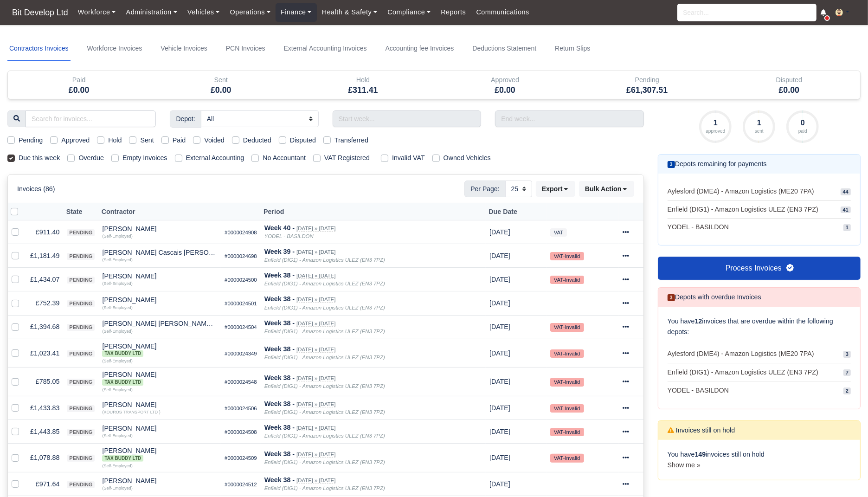 Image resolution: width=868 pixels, height=497 pixels. Describe the element at coordinates (97, 12) in the screenshot. I see `a: Workforce` at that location.